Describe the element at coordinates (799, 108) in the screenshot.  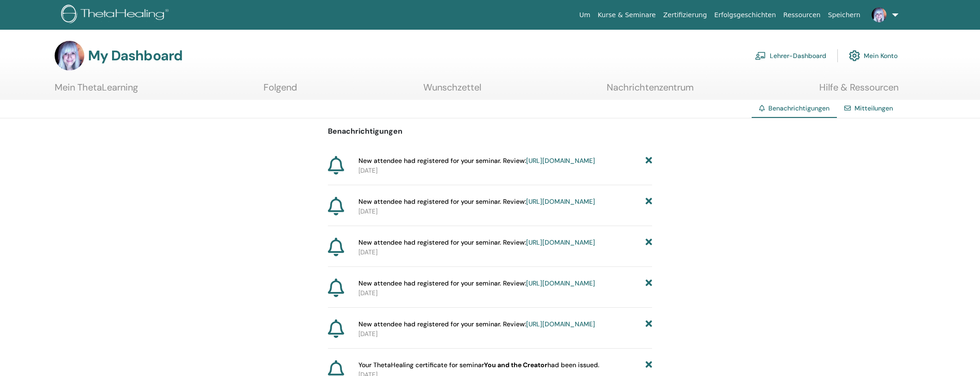
I see `span: Benachrichtigungen` at that location.